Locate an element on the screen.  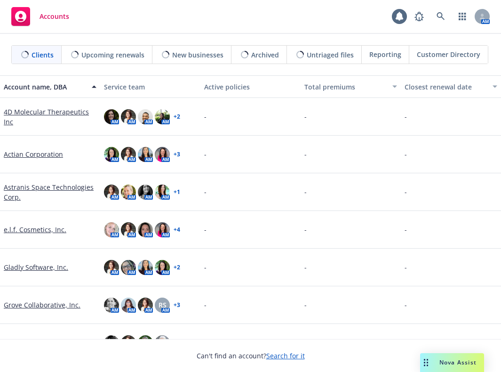
div: Active policies is located at coordinates (250, 87).